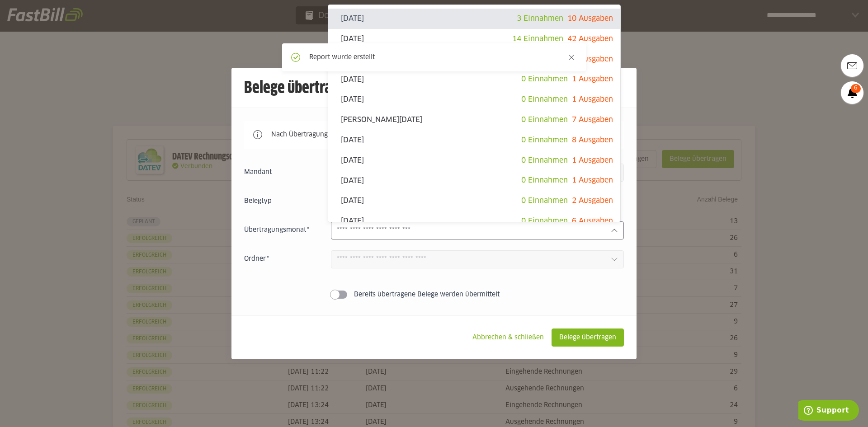 The height and width of the screenshot is (427, 868). I want to click on a: 6, so click(852, 93).